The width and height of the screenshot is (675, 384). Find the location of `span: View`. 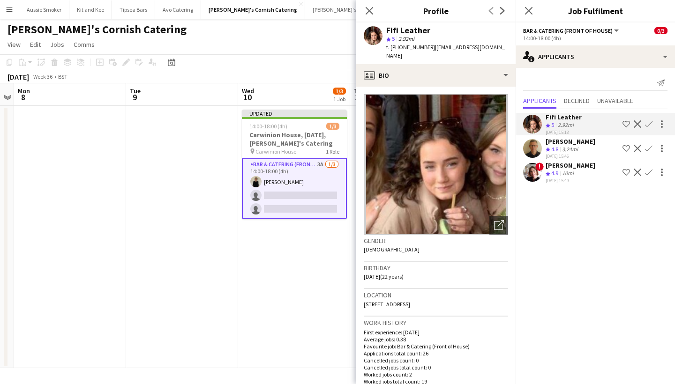

span: View is located at coordinates (14, 45).